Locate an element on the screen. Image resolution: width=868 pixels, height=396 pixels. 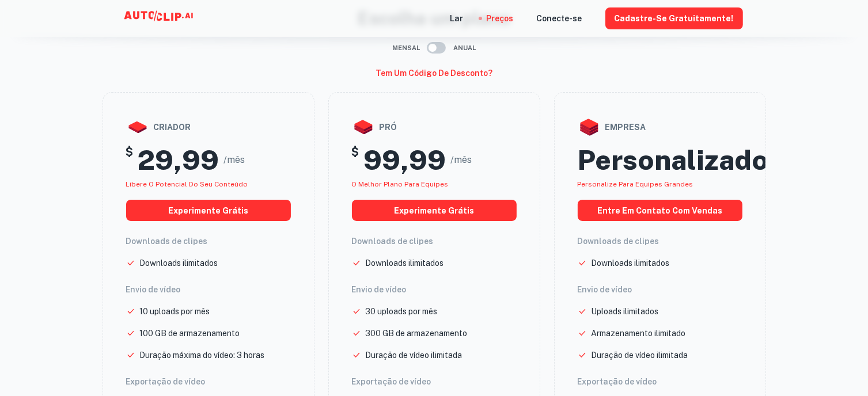
font: 10 uploads por mês is located at coordinates (175, 312).